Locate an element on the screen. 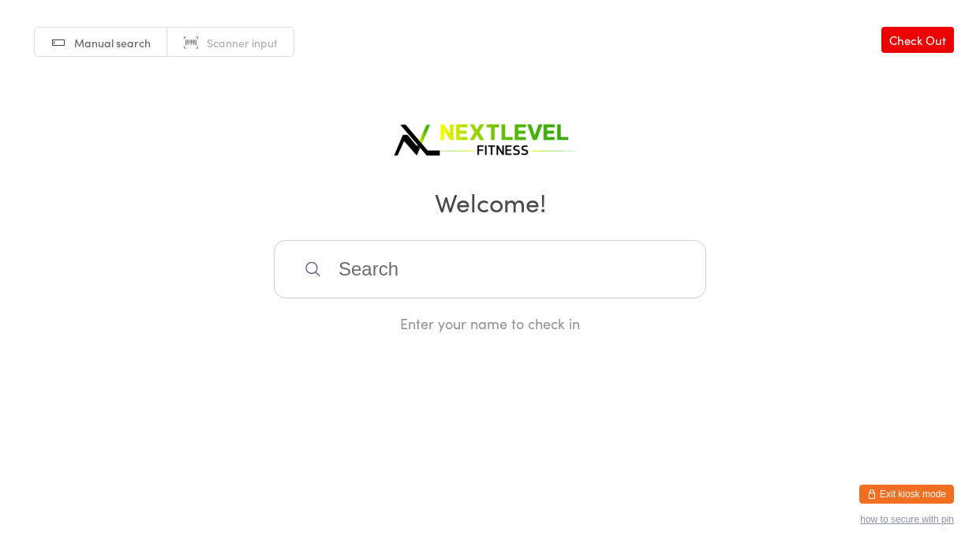 The width and height of the screenshot is (980, 551). button: Exit kiosk mode is located at coordinates (906, 494).